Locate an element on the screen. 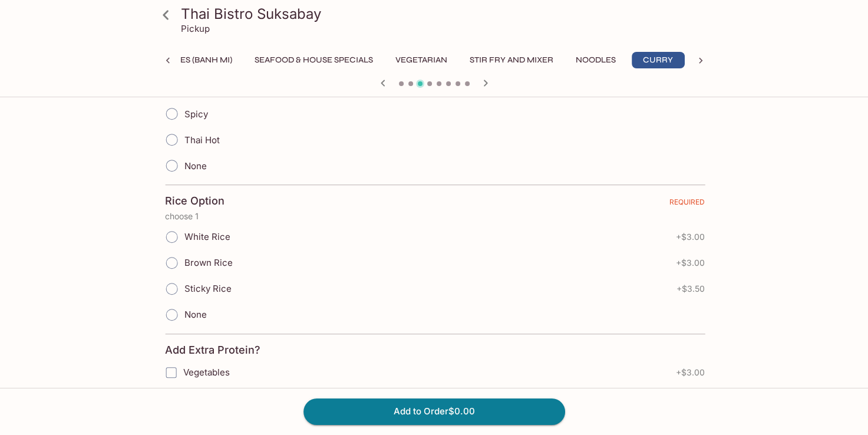 The image size is (868, 435). span: REQUIRED is located at coordinates (687, 204).